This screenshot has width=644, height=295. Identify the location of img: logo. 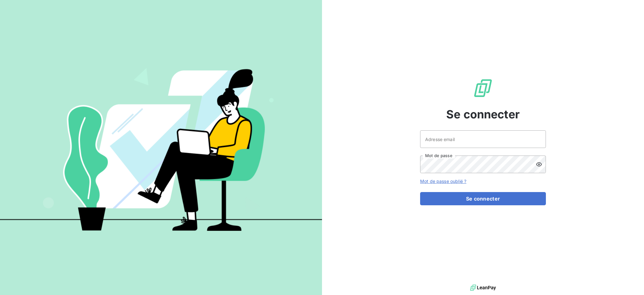
(483, 288).